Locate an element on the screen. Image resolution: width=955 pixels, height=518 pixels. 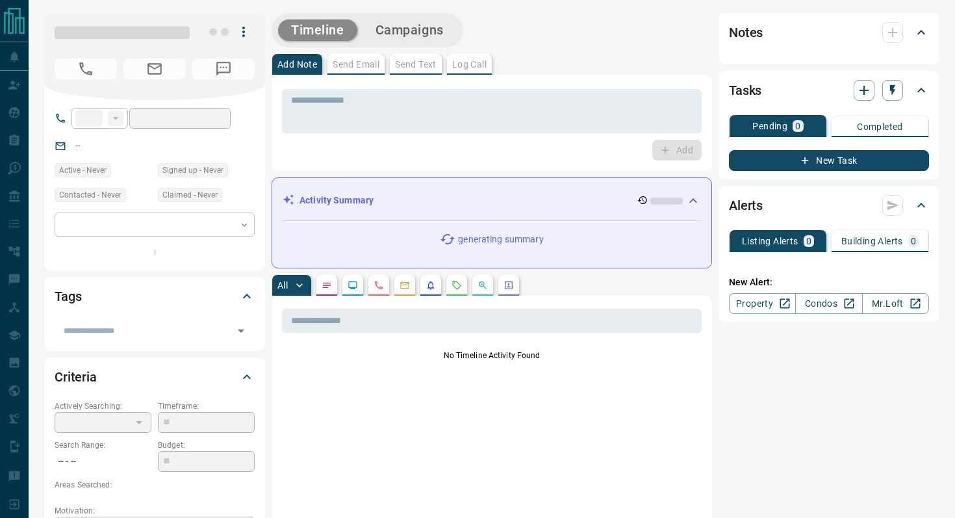
div: Alerts is located at coordinates (829, 205).